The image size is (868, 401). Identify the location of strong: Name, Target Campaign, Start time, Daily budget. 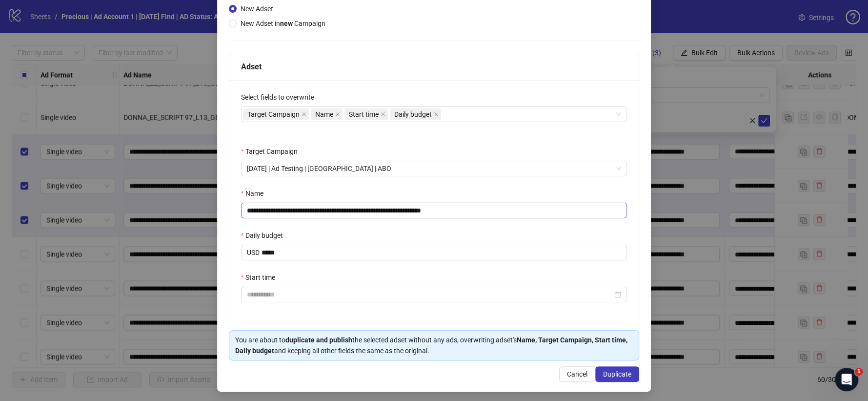
(432, 346).